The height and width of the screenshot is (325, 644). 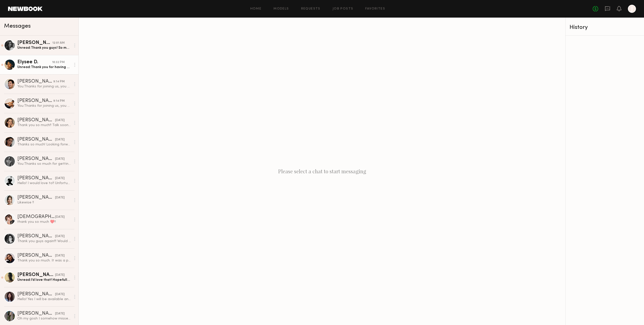 I want to click on div: Please select a chat to start messaging, so click(x=322, y=171).